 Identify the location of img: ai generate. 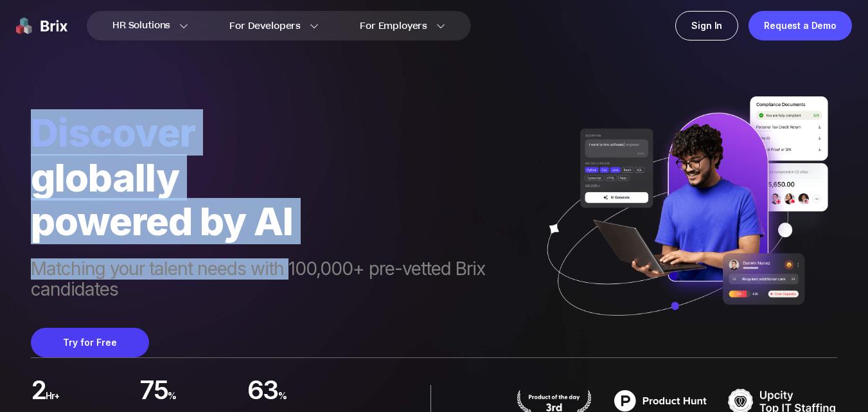
(683, 220).